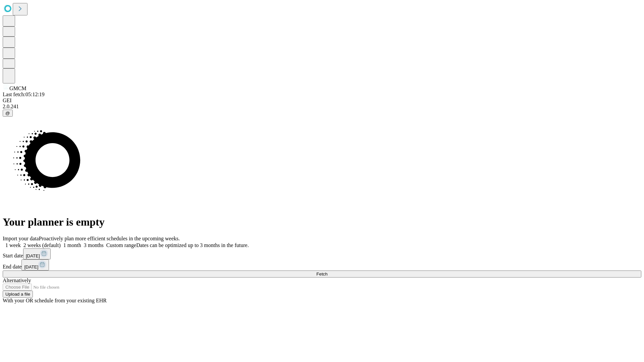  Describe the element at coordinates (94, 245) in the screenshot. I see `span: 3 months` at that location.